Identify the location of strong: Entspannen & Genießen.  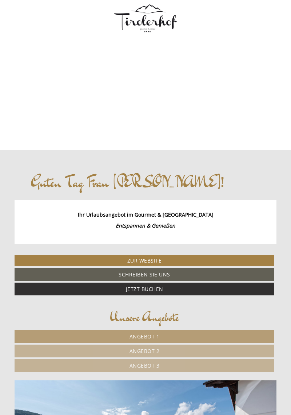
(146, 225).